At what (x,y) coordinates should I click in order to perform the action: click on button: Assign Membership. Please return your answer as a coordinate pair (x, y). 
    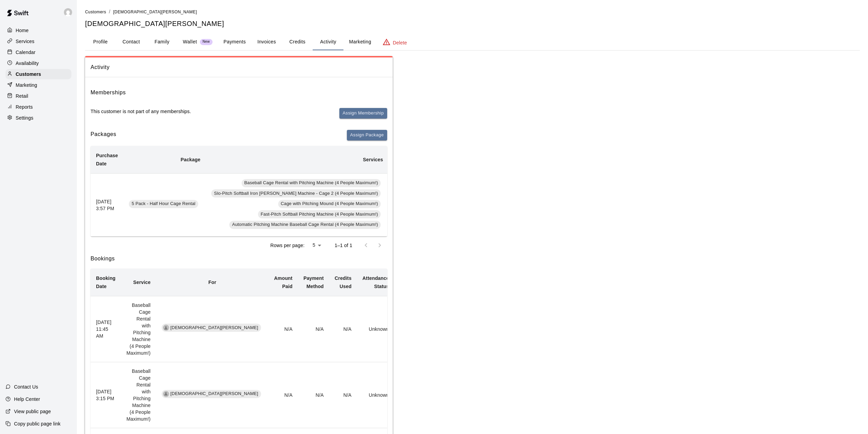
    Looking at the image, I should click on (363, 113).